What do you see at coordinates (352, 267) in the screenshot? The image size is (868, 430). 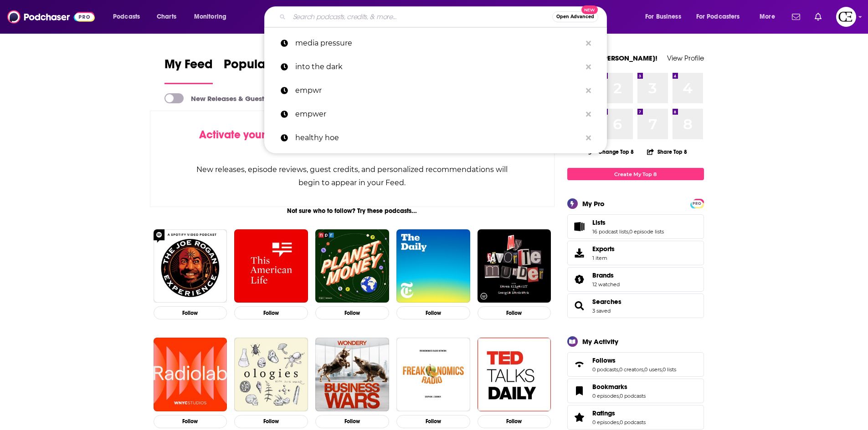 I see `img: Planet Money` at bounding box center [352, 267].